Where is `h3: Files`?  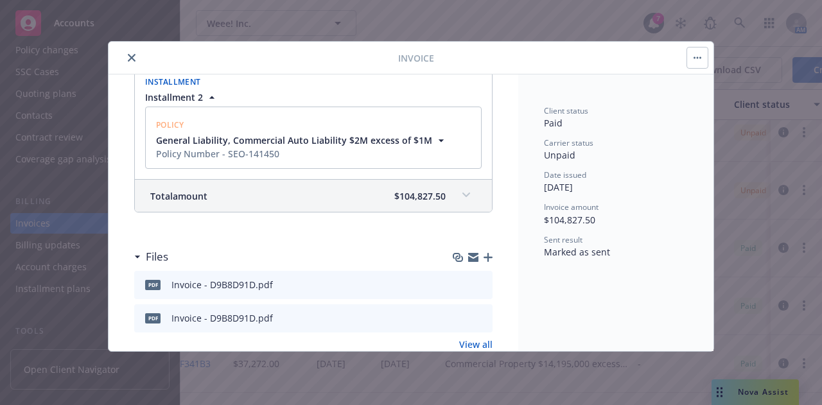 h3: Files is located at coordinates (157, 257).